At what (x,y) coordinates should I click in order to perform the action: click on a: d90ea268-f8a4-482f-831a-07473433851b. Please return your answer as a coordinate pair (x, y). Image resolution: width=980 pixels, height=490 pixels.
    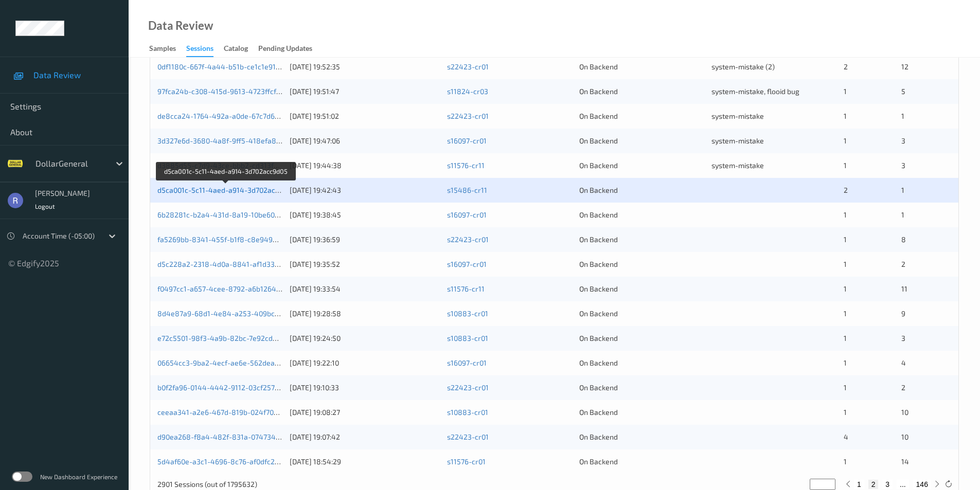
    Looking at the image, I should click on (228, 437).